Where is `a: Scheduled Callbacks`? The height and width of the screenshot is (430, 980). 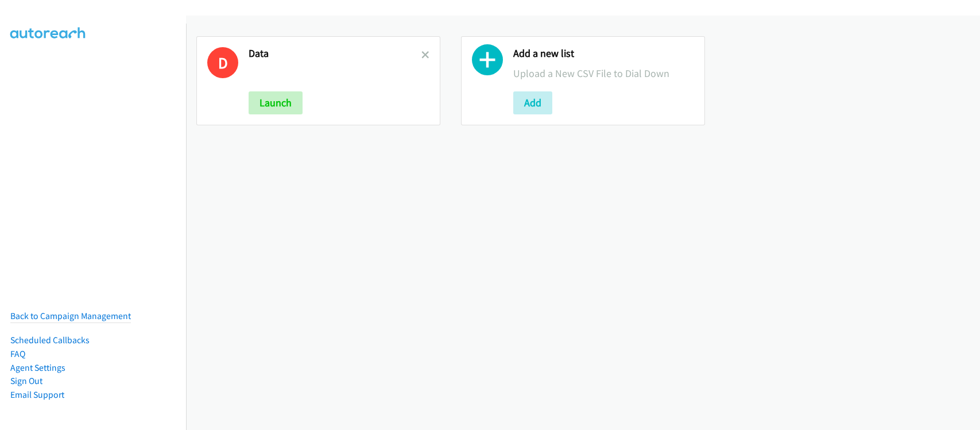
a: Scheduled Callbacks is located at coordinates (50, 340).